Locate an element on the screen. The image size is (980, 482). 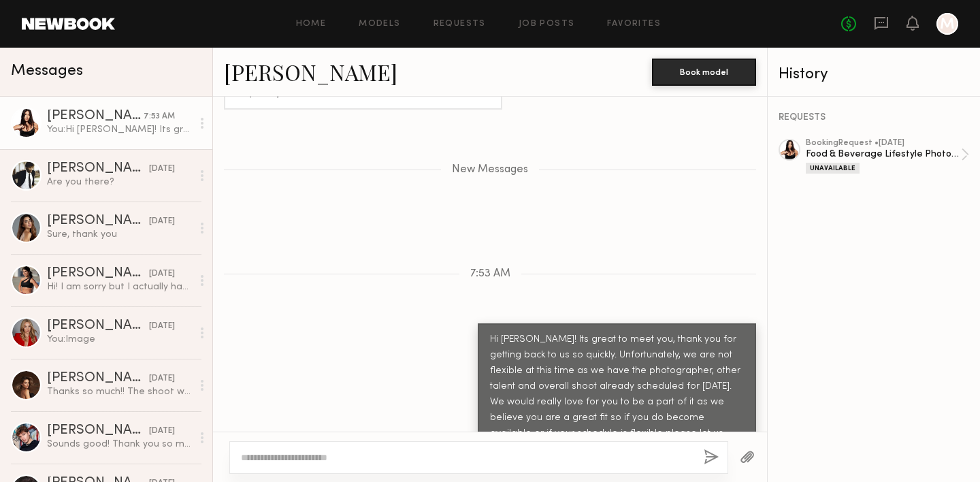
a: Home is located at coordinates (311, 24).